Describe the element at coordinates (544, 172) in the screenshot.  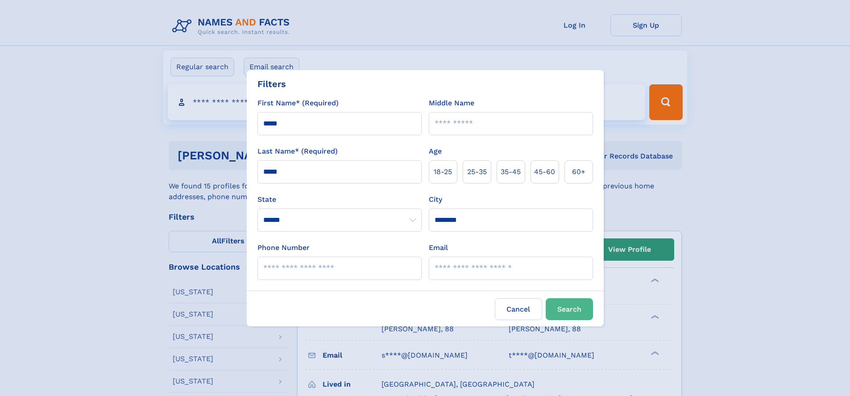
I see `span: 45‑60` at that location.